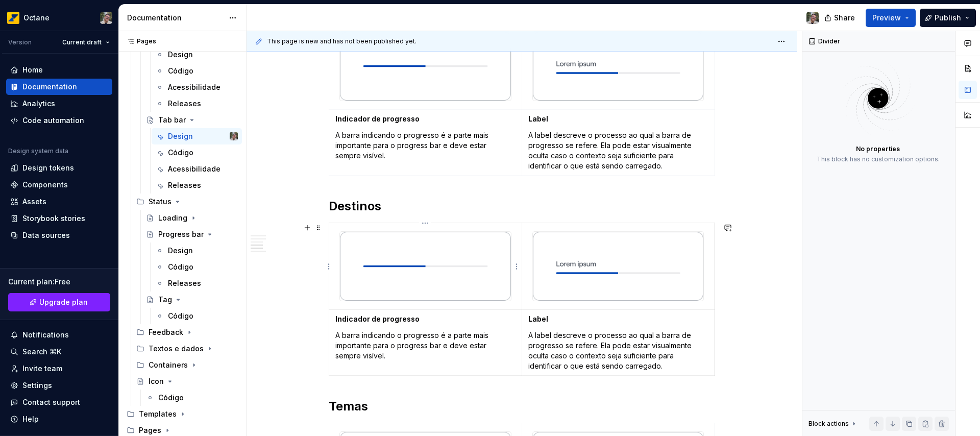  Describe the element at coordinates (48, 168) in the screenshot. I see `div: Design tokens` at that location.